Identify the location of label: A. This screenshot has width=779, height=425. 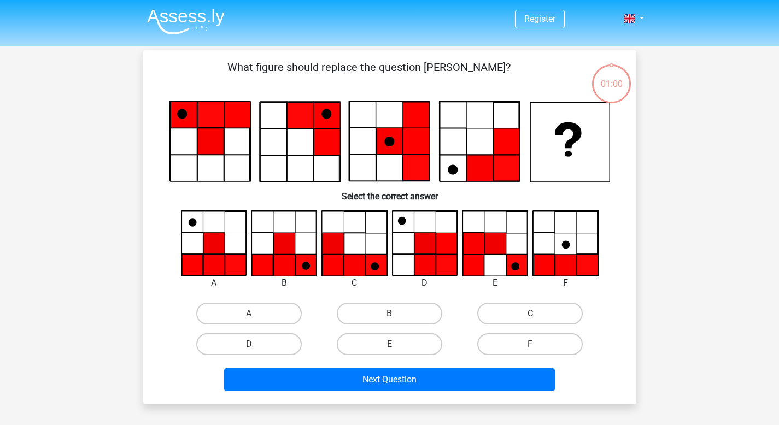
(249, 314).